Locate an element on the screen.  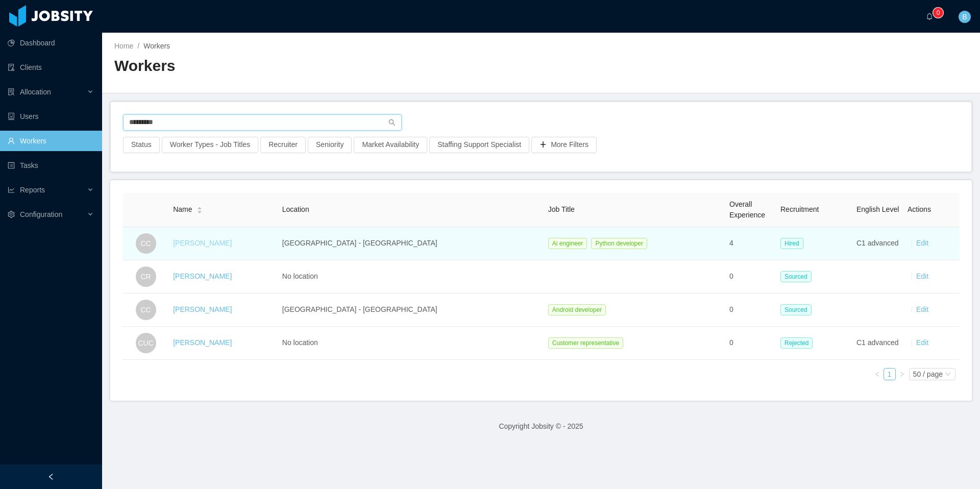
span: Reports is located at coordinates (32, 190).